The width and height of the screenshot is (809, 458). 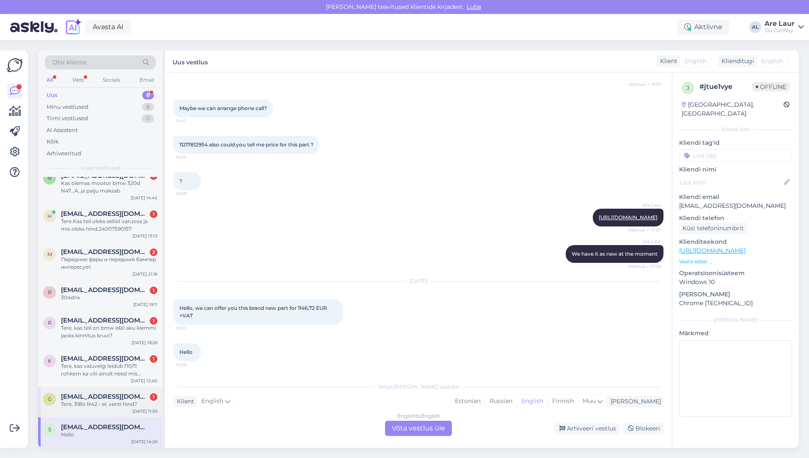 I want to click on div: Finnish, so click(x=563, y=401).